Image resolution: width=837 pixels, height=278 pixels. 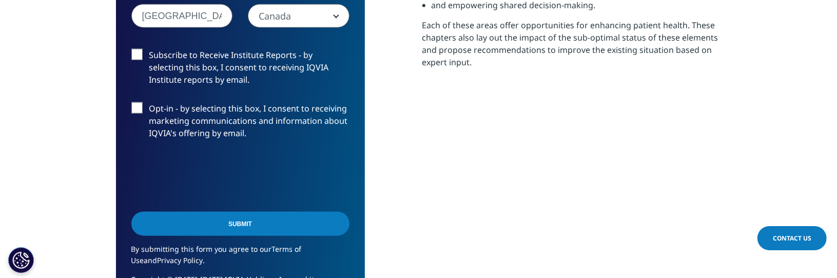 What do you see at coordinates (240, 223) in the screenshot?
I see `input: Submit` at bounding box center [240, 223].